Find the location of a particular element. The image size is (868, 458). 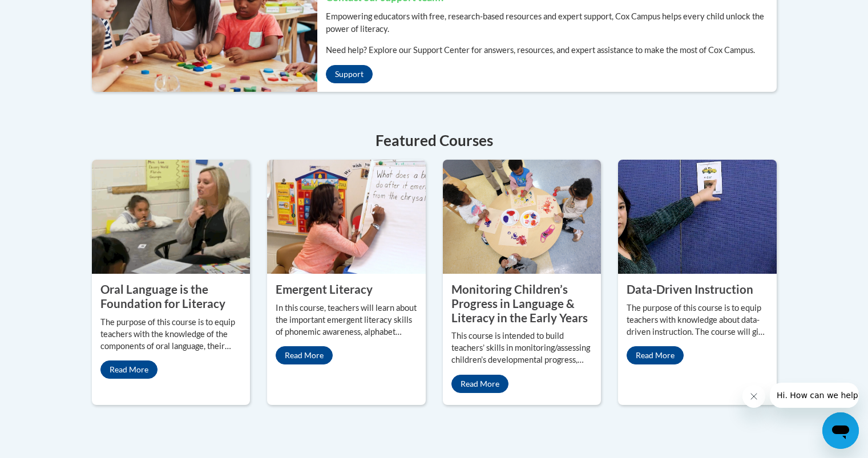

p: This course is intended to build teachers’ skills in monitoring/assessing children’s developmenta... is located at coordinates (522, 349).